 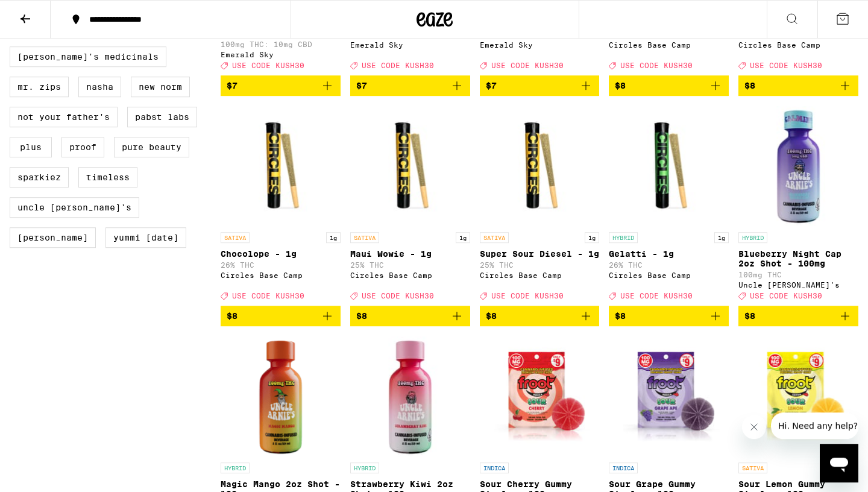 What do you see at coordinates (410, 396) in the screenshot?
I see `img: Uncle Arnie's - Strawberry Kiwi 2oz Shot - 100mg` at bounding box center [410, 396].